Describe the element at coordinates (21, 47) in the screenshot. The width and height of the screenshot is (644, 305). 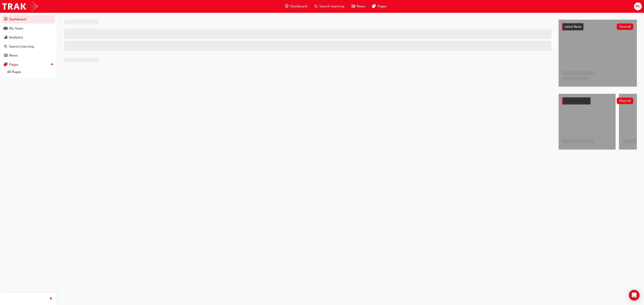
I see `div: Search Learning` at that location.